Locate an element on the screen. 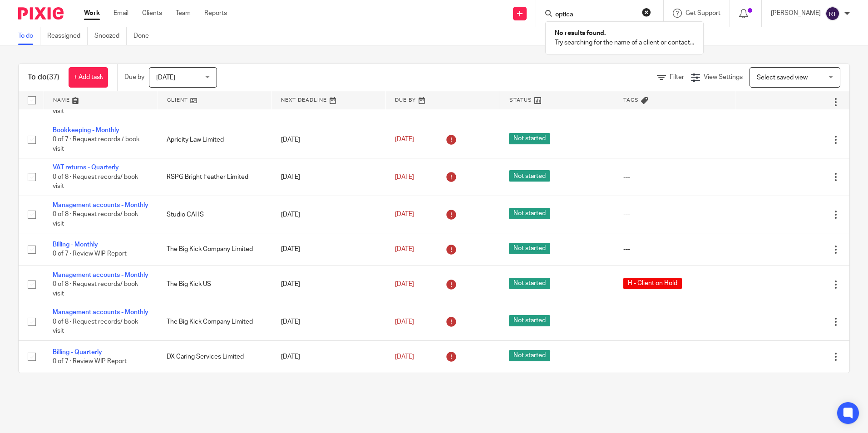  img: svg%3E is located at coordinates (832, 14).